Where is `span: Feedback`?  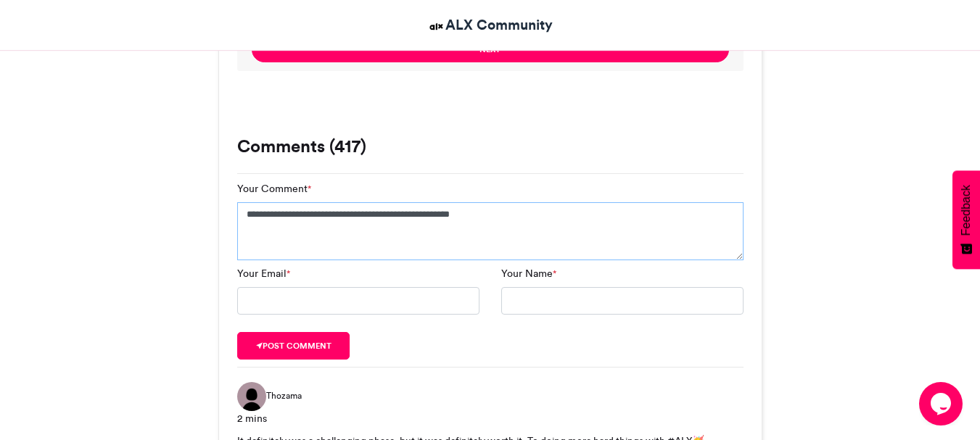
span: Feedback is located at coordinates (966, 211).